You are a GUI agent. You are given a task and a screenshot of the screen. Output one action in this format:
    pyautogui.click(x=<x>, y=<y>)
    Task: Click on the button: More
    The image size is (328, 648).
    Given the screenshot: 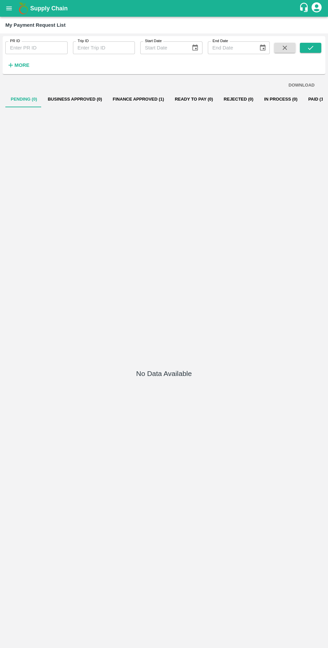 What is the action you would take?
    pyautogui.click(x=18, y=65)
    